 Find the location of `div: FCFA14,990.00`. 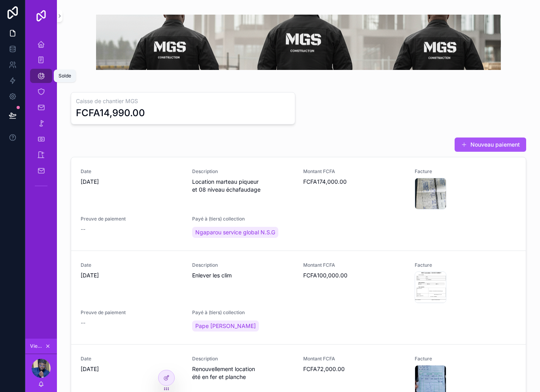

div: FCFA14,990.00 is located at coordinates (110, 113).